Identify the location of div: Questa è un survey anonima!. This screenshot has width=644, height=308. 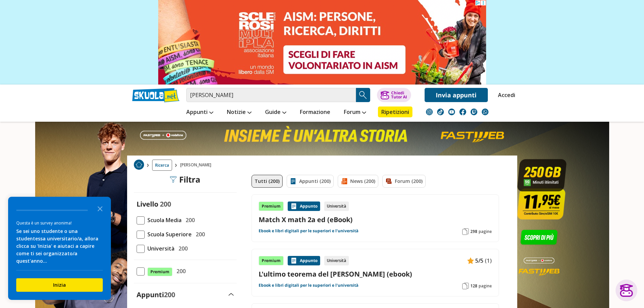
(59, 223).